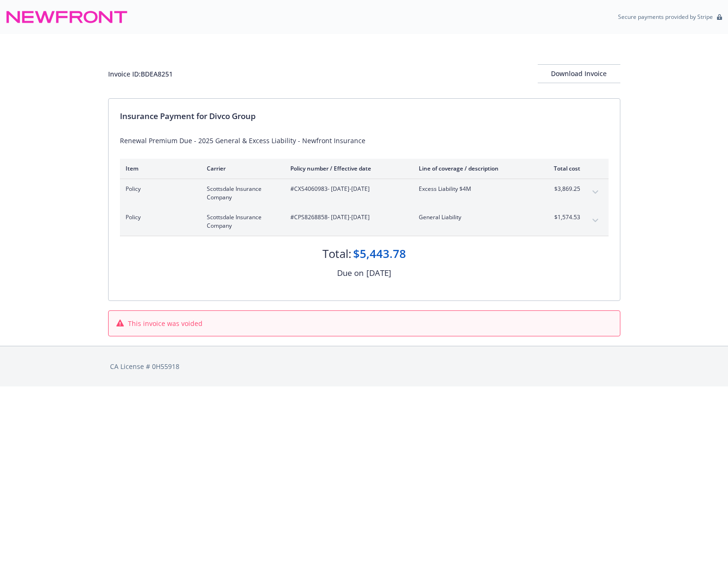 Image resolution: width=728 pixels, height=574 pixels. I want to click on div: $5,443.78, so click(380, 253).